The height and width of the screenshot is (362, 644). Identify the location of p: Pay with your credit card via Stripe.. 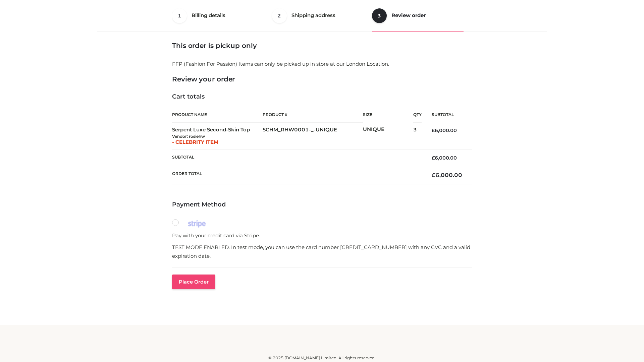
(322, 235).